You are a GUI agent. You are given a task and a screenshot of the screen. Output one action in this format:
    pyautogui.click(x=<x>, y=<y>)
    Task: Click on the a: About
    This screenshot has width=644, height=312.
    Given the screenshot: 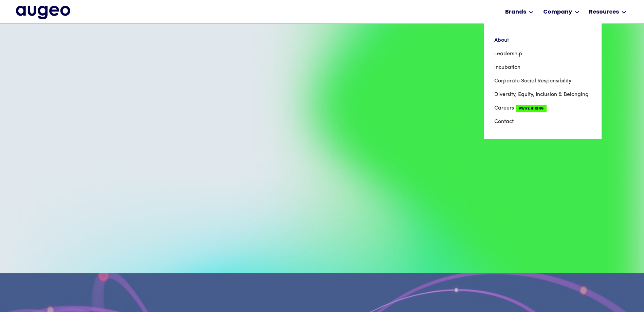 What is the action you would take?
    pyautogui.click(x=543, y=40)
    